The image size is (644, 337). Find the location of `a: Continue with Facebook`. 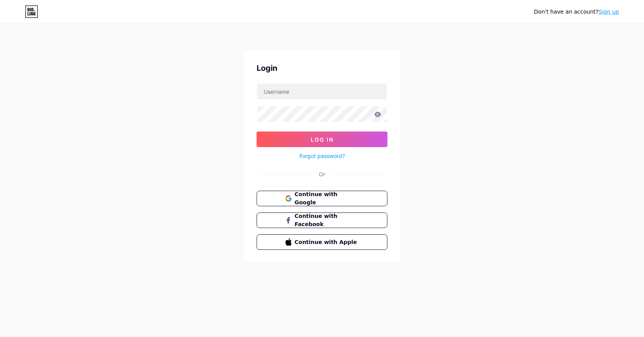

a: Continue with Facebook is located at coordinates (322, 220).